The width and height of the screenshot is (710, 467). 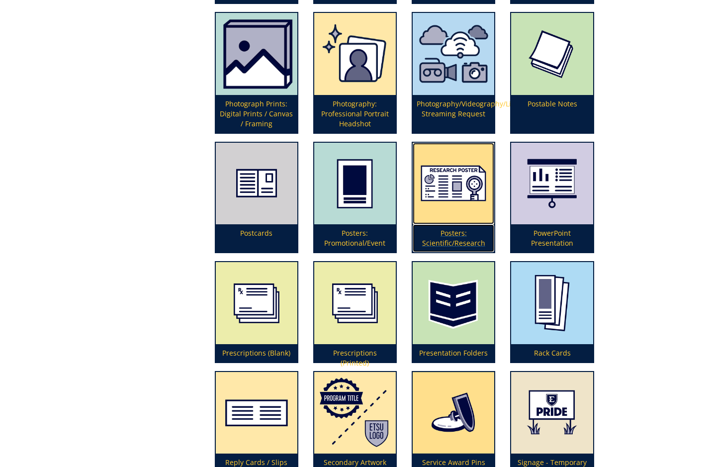 I want to click on p: Prescriptions (Printed), so click(x=355, y=353).